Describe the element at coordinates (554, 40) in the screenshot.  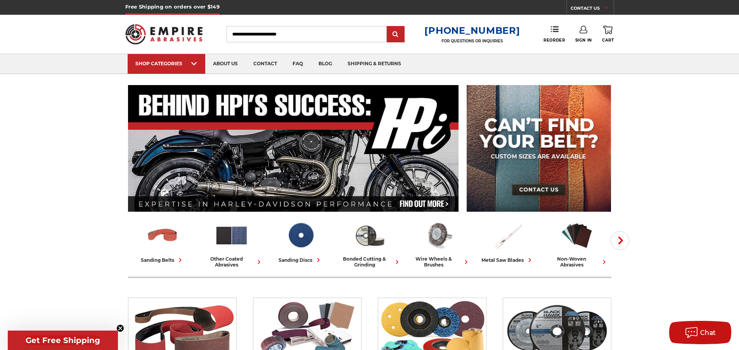
I see `span: Reorder` at that location.